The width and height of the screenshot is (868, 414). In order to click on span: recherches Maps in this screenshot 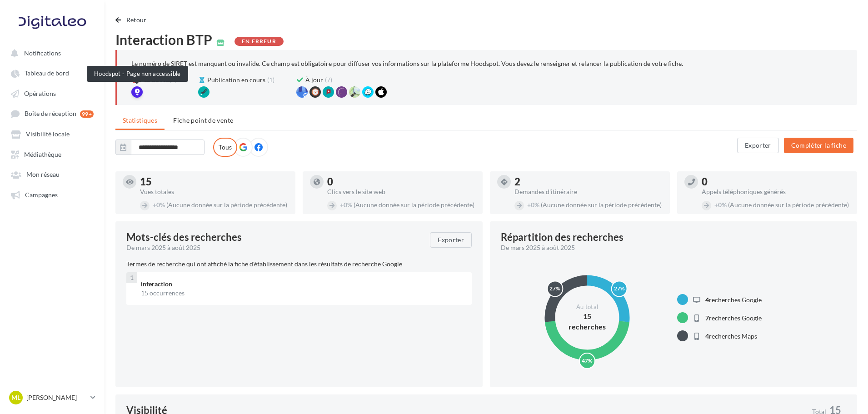, I will do `click(731, 336)`.